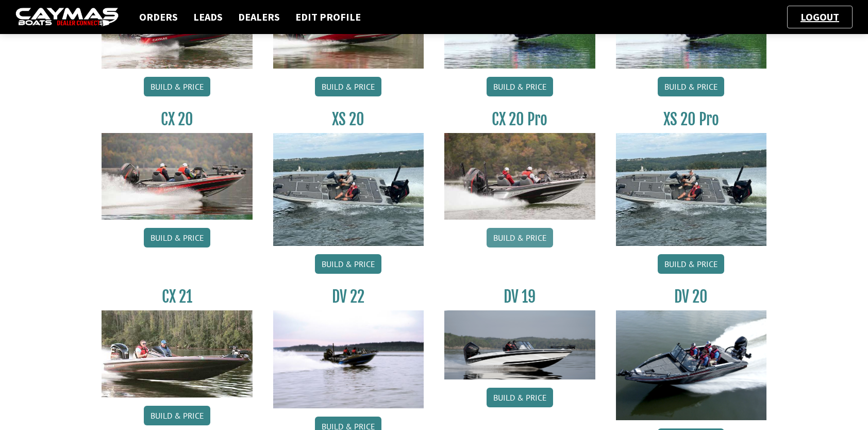 The image size is (868, 430). Describe the element at coordinates (177, 354) in the screenshot. I see `img: CX21_thumb.jpg` at that location.